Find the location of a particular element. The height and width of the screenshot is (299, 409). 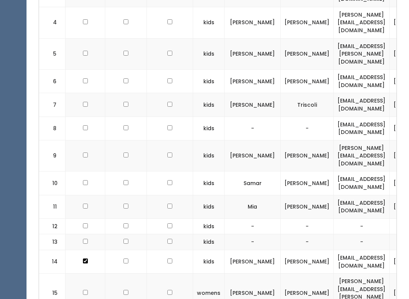

td: Mia is located at coordinates (253, 207).